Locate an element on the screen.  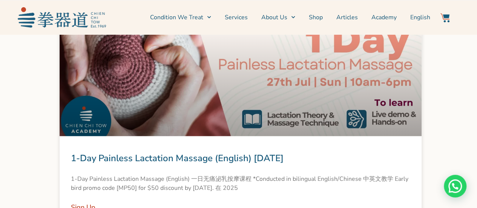
a: About Us is located at coordinates (278, 17).